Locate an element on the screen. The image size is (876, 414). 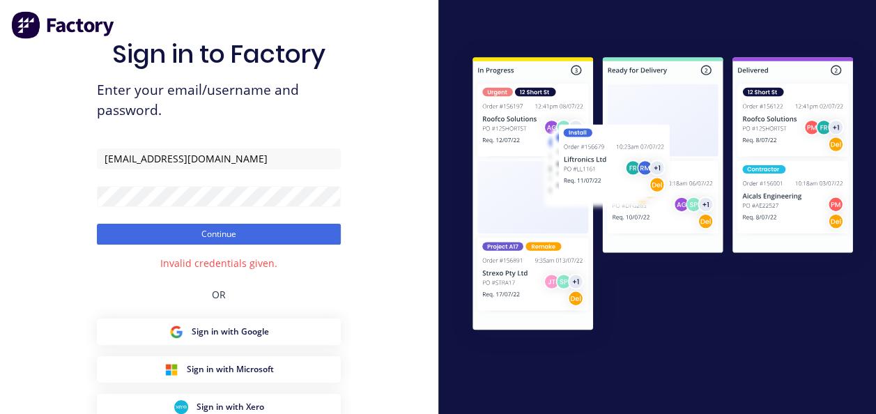
span: Sign in with Google is located at coordinates (230, 332).